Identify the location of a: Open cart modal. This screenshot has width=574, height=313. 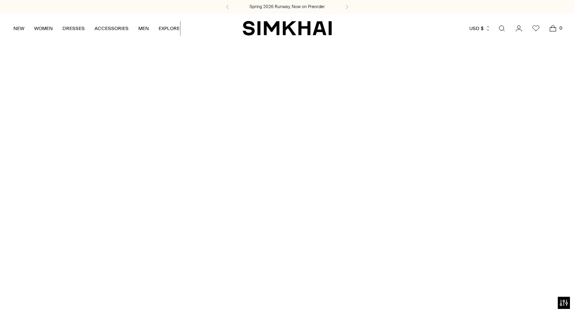
(553, 28).